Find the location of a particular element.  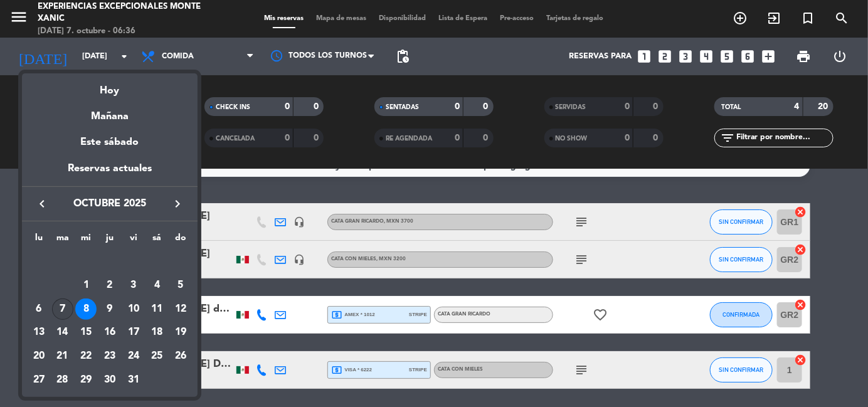

td: 4 de octubre de 2025 is located at coordinates (157, 285).